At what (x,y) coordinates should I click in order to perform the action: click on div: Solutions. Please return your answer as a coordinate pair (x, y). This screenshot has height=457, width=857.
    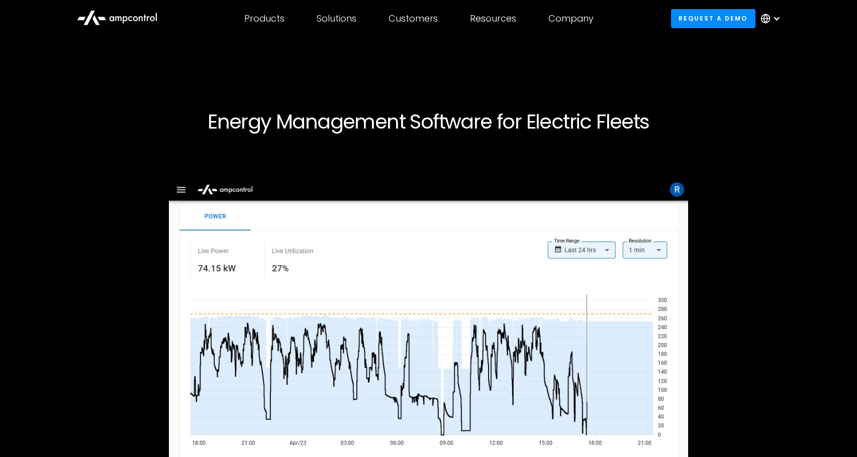
    Looking at the image, I should click on (336, 19).